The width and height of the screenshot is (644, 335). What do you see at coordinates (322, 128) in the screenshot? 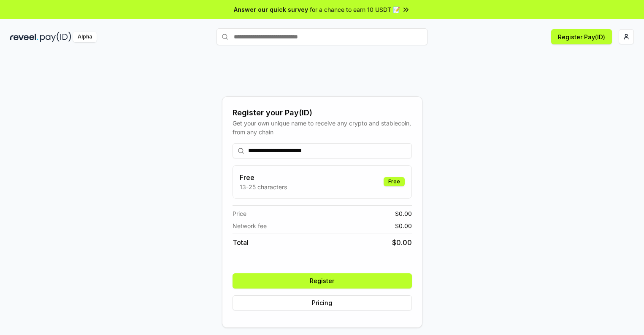
I see `div: Get your own unique name to receive any crypto and stablecoin, from any chain` at bounding box center [322, 128].